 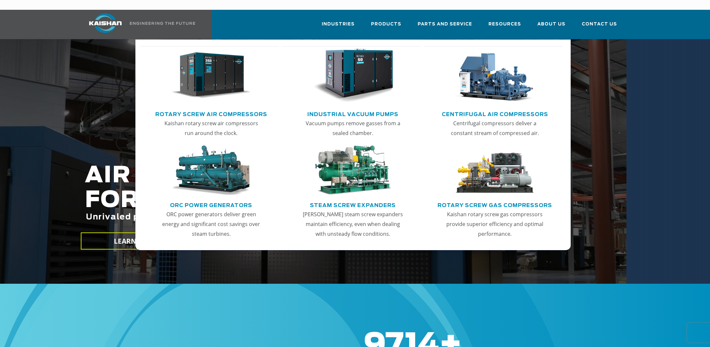 What do you see at coordinates (211, 114) in the screenshot?
I see `a: Rotary Screw Air Compressors` at bounding box center [211, 114].